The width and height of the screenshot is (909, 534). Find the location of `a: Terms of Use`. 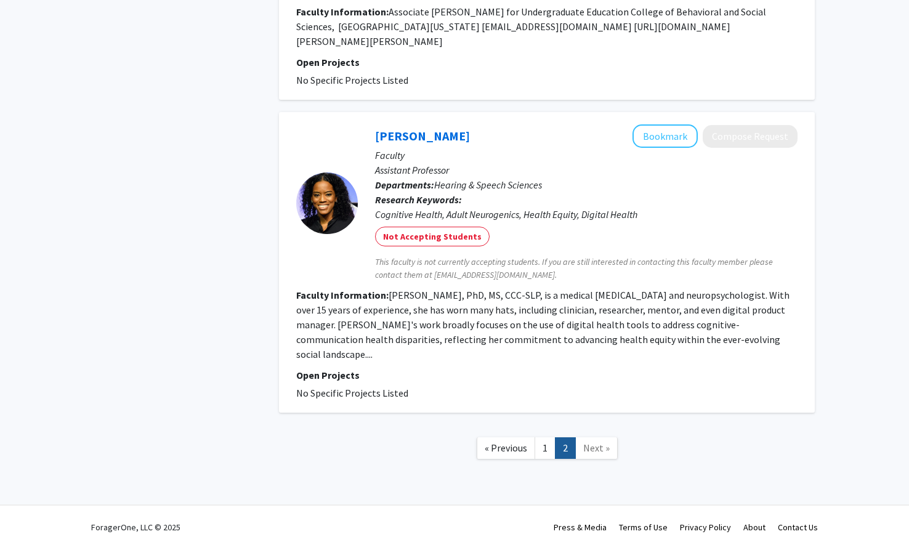

a: Terms of Use is located at coordinates (643, 527).